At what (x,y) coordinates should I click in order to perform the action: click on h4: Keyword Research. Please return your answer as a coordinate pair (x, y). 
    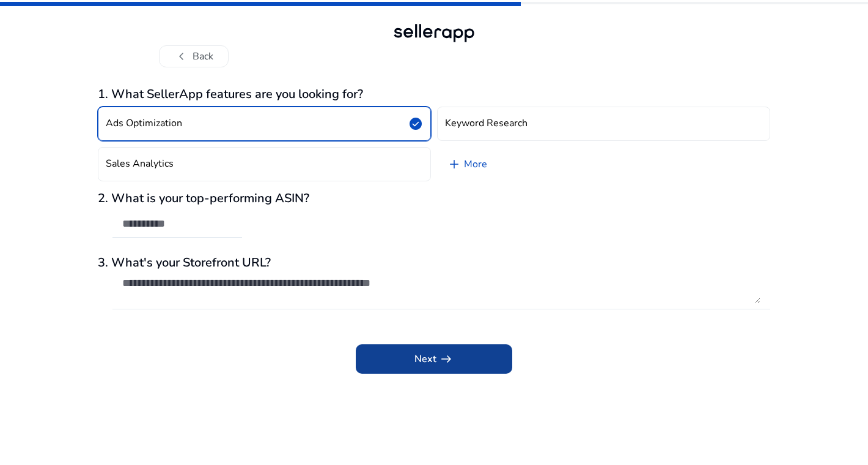
    Looking at the image, I should click on (486, 123).